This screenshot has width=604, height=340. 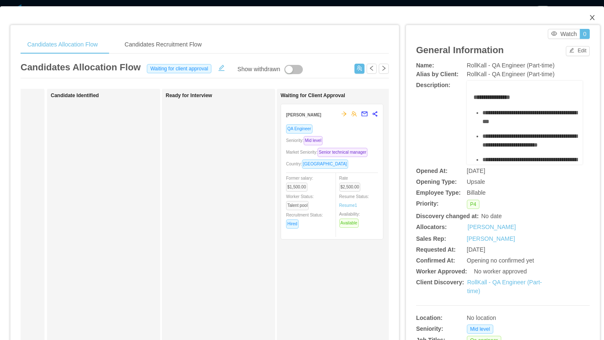 What do you see at coordinates (299, 183) in the screenshot?
I see `span: Former salary:` at bounding box center [299, 183].